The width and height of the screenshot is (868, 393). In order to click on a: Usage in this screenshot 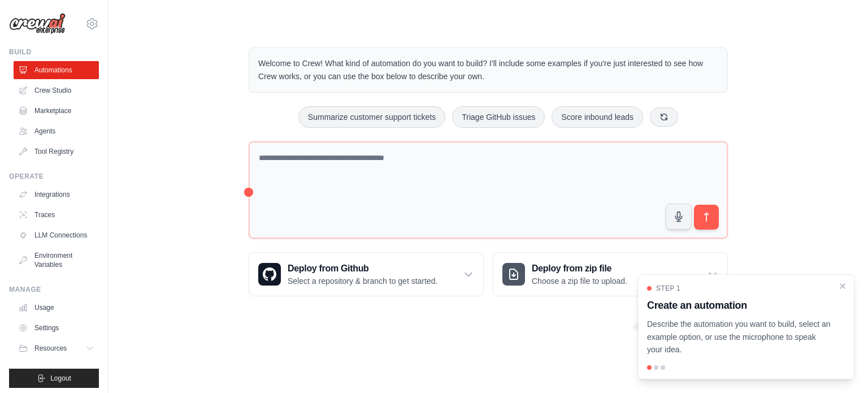, I will do `click(56, 307)`.